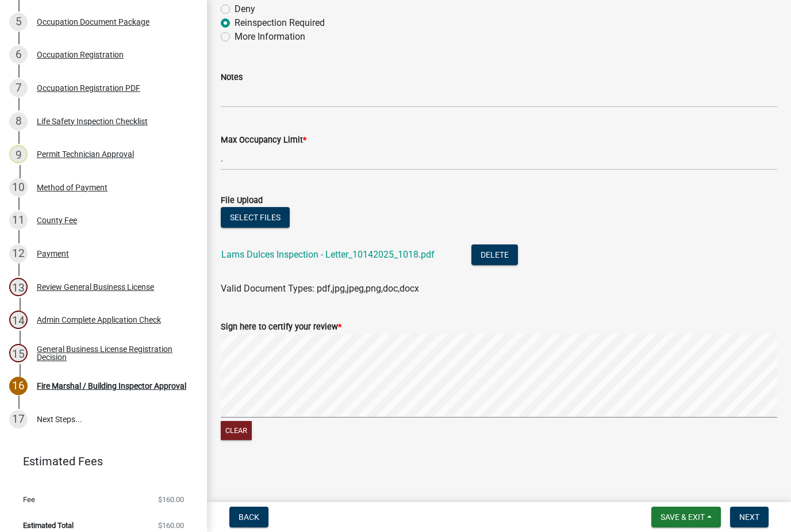  Describe the element at coordinates (18, 22) in the screenshot. I see `div: 5` at that location.